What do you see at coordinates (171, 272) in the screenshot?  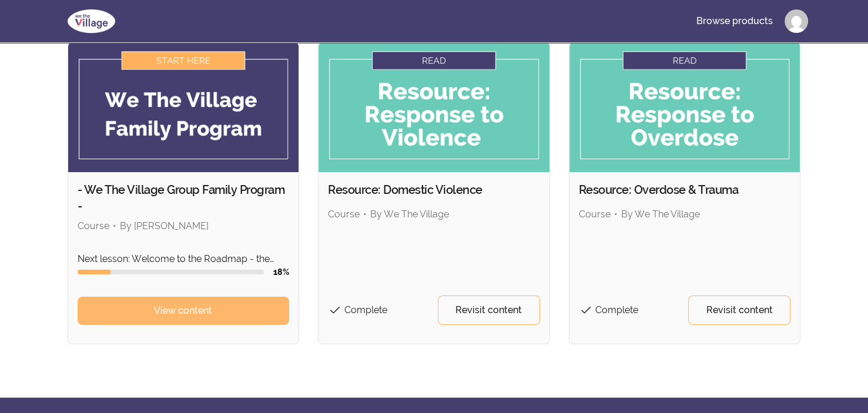 I see `div: Course progress` at bounding box center [171, 272].